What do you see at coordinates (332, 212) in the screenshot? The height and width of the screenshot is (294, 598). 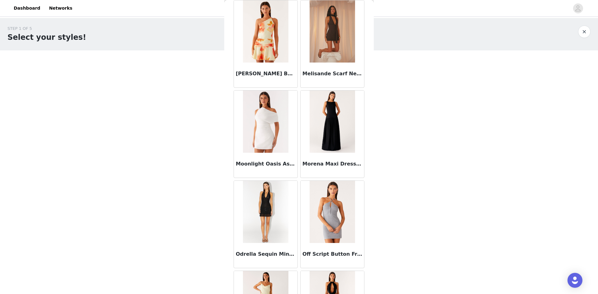 I see `img: Off Script Button Front Mini Dress - Grey` at bounding box center [332, 212].